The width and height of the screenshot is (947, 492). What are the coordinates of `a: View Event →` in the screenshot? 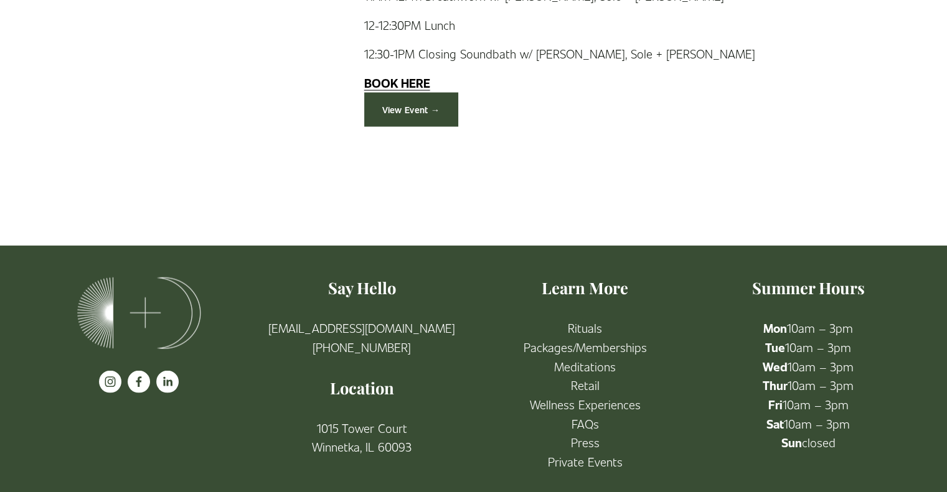 It's located at (411, 110).